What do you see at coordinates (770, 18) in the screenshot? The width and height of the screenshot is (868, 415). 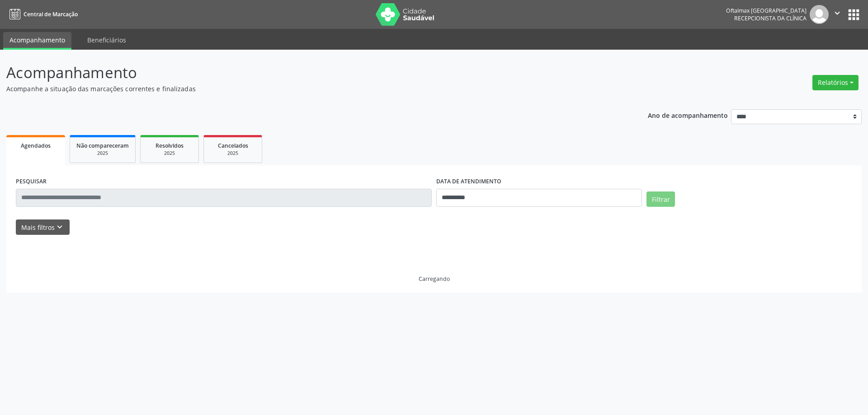 I see `span: Recepcionista da clínica` at bounding box center [770, 18].